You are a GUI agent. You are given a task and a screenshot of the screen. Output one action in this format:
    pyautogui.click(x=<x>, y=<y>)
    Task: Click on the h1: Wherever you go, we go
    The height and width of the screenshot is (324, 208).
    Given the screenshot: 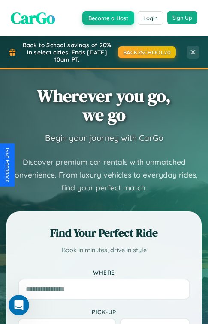 What is the action you would take?
    pyautogui.click(x=104, y=105)
    